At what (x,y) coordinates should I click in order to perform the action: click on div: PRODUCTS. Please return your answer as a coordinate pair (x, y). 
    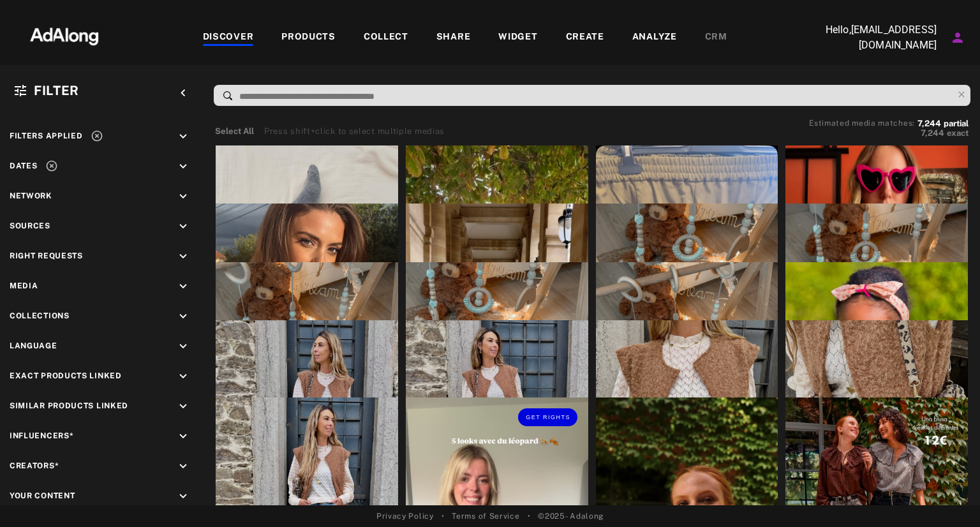
    Looking at the image, I should click on (308, 38).